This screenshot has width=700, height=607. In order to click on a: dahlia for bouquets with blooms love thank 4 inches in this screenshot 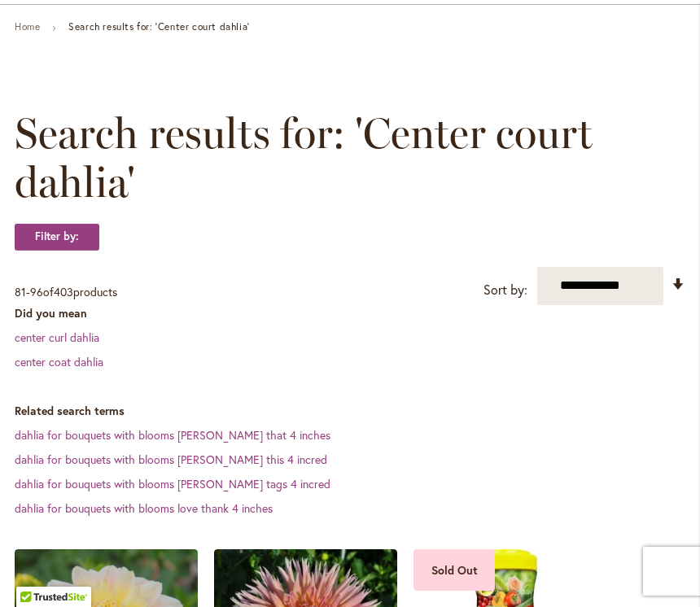, I will do `click(143, 508)`.